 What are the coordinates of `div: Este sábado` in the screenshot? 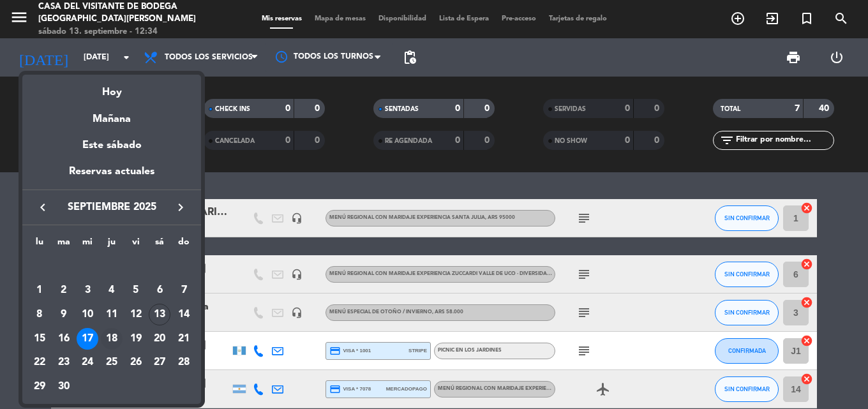 It's located at (111, 146).